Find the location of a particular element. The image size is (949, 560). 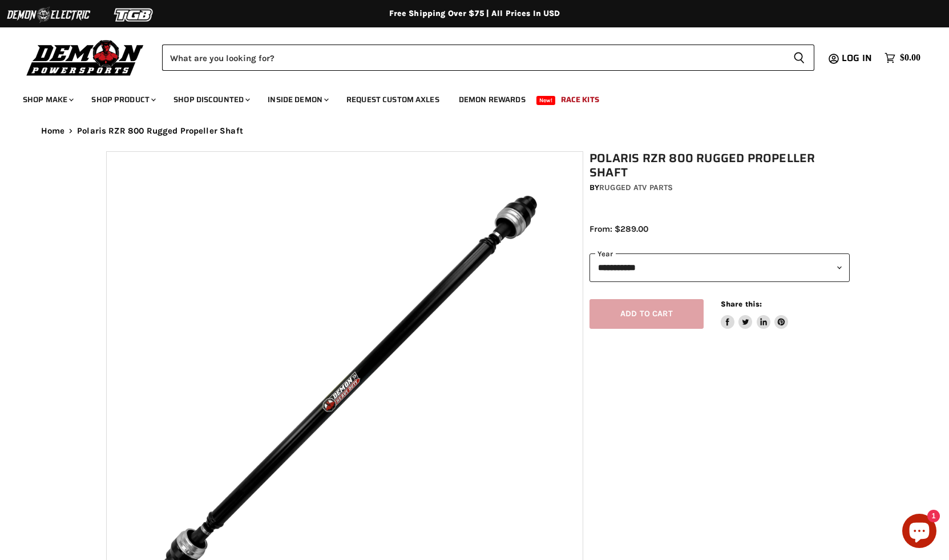

a: $0.00 is located at coordinates (902, 57).